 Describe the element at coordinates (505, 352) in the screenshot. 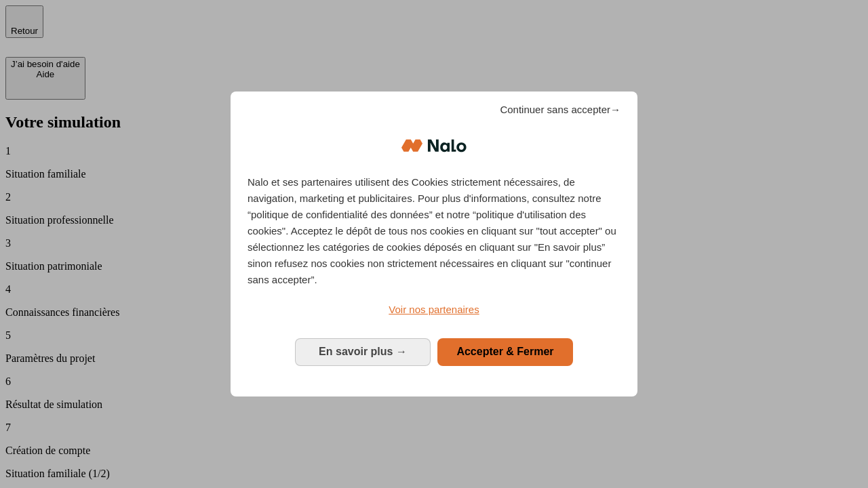

I see `button: Accepter & Fermer: Accepter notre traitement des données et fermer` at that location.